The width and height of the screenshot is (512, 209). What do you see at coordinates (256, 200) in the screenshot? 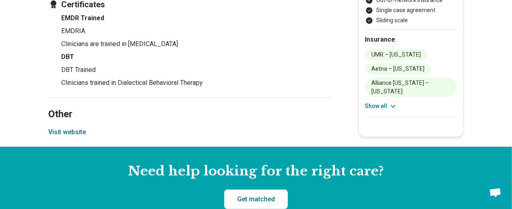
I see `a: Get matched` at bounding box center [256, 200].